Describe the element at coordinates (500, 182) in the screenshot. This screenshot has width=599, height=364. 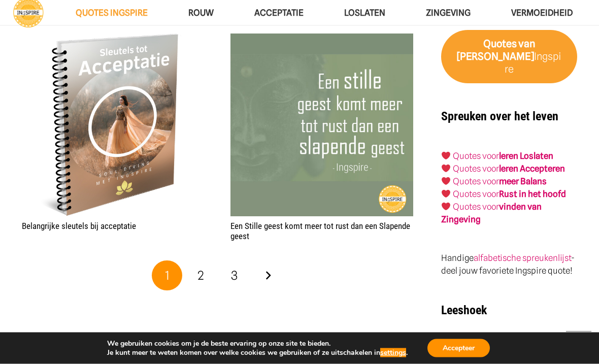
I see `a: Quotes voormeer Balans` at that location.